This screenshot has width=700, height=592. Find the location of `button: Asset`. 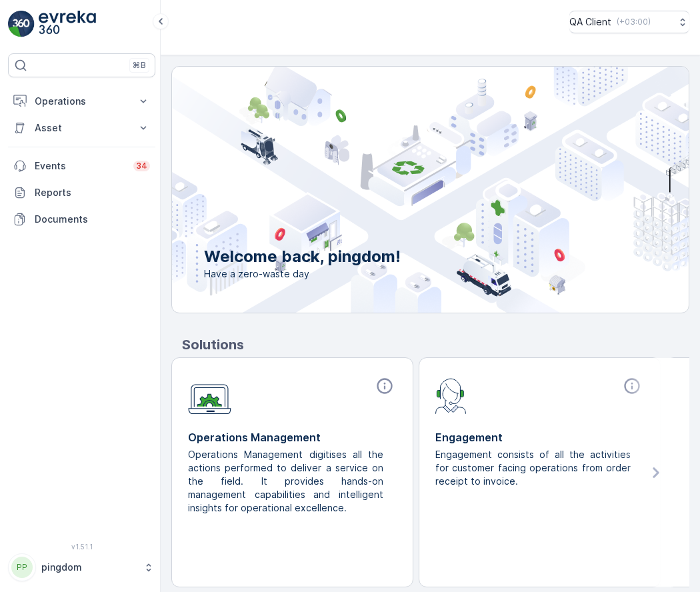

button: Asset is located at coordinates (81, 127).